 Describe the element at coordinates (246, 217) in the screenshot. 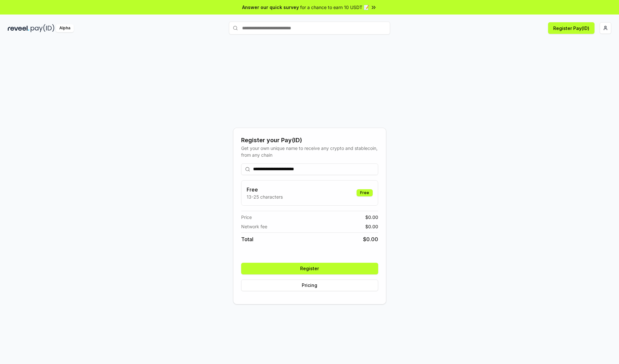

I see `span: Price` at that location.